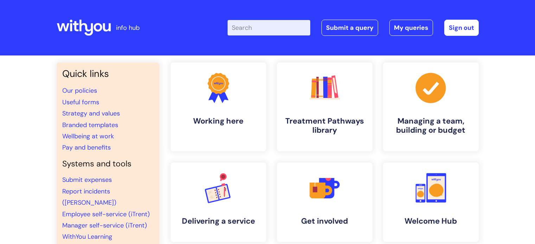 The width and height of the screenshot is (535, 244). I want to click on a: Managing a team, building or budget, so click(431, 107).